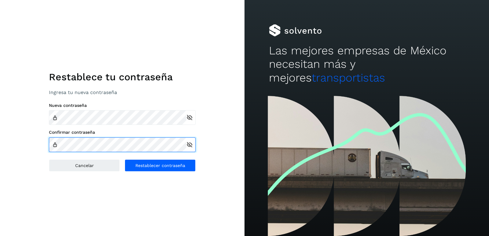 The image size is (489, 236). I want to click on button: Restablecer contraseña, so click(160, 166).